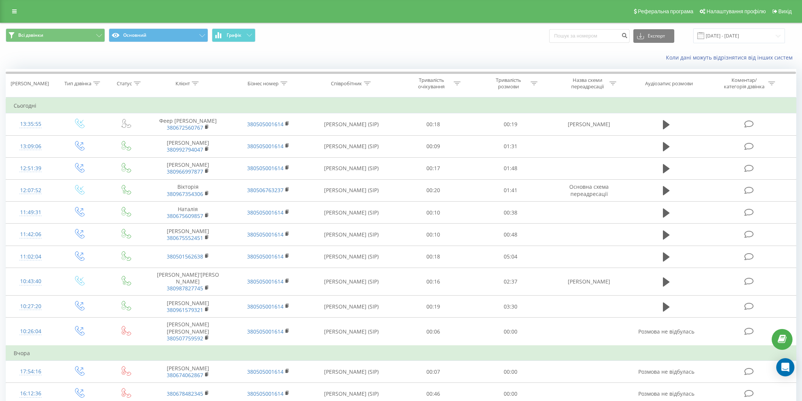 The width and height of the screenshot is (802, 401). What do you see at coordinates (185, 171) in the screenshot?
I see `a: 380966997877` at bounding box center [185, 171].